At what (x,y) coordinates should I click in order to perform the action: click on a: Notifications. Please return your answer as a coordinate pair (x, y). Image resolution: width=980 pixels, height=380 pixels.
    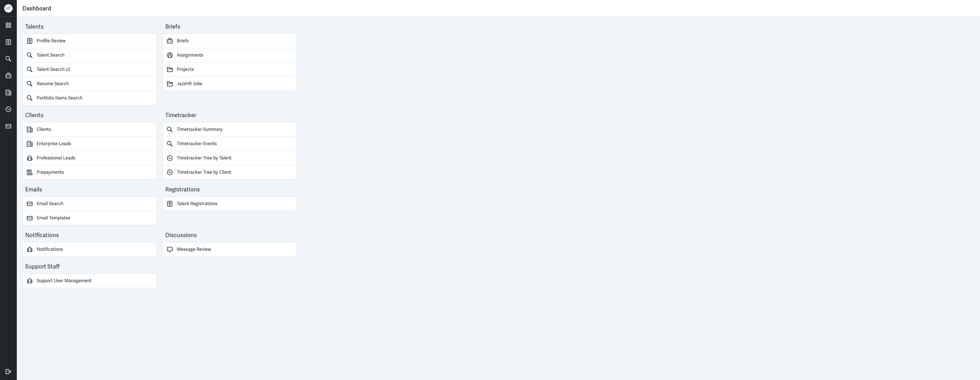
    Looking at the image, I should click on (90, 249).